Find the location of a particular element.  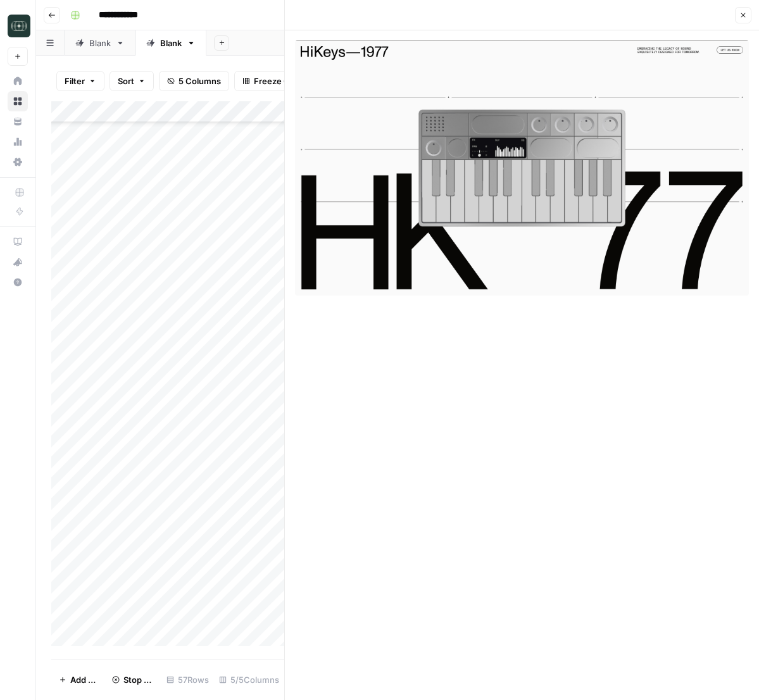

span: 5 Columns is located at coordinates (200, 81).